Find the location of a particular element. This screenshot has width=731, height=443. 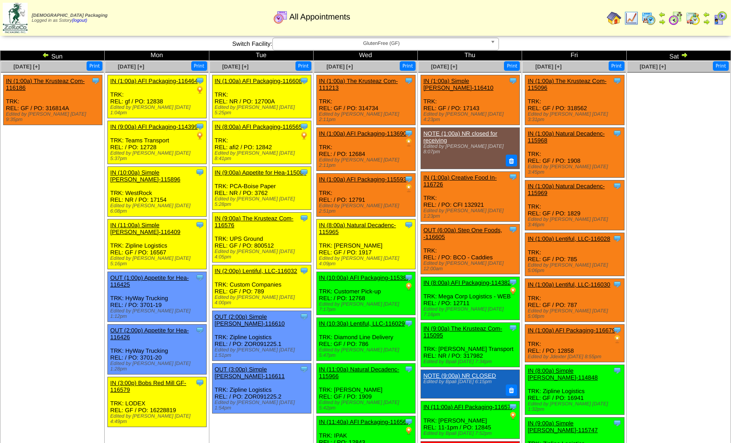

div: TRK: REL: GF / PO: 1908 is located at coordinates (575, 153).